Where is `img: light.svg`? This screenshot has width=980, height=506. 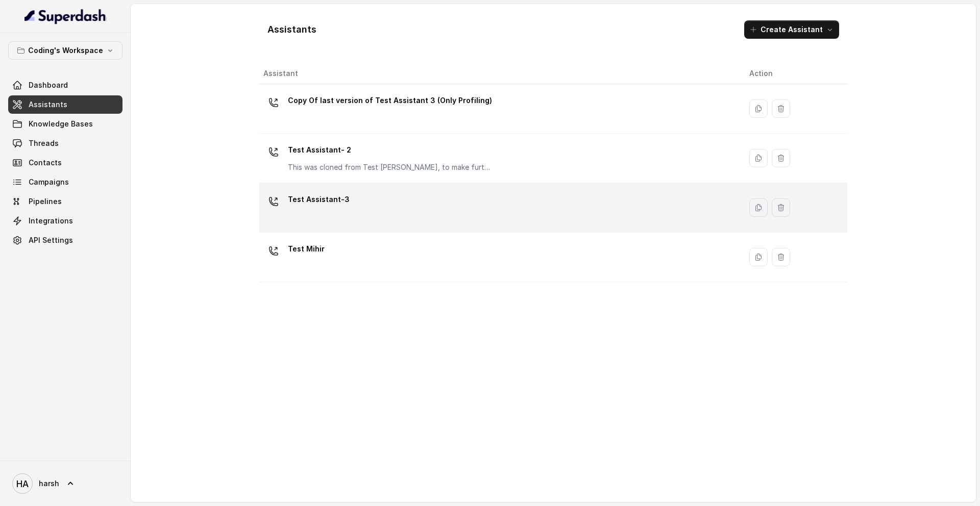 img: light.svg is located at coordinates (65, 16).